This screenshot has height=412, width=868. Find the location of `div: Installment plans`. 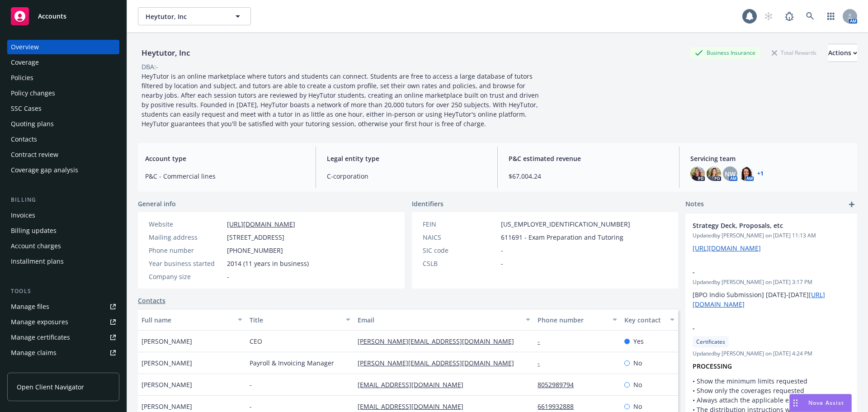

div: Installment plans is located at coordinates (37, 261).